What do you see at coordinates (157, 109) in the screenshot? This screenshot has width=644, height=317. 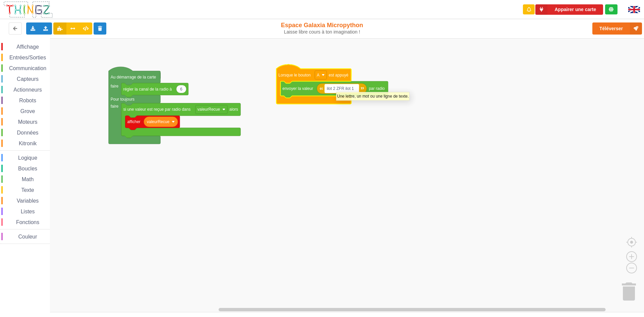 I see `text: si une valeur est reçue par radio dans` at bounding box center [157, 109].